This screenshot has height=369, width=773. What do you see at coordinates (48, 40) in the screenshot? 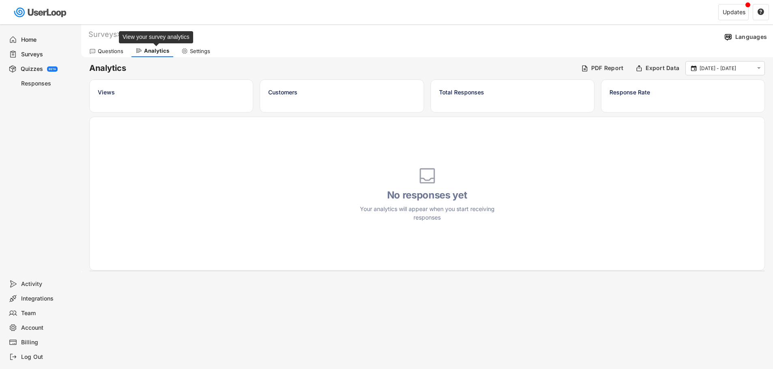
I see `div: Home` at bounding box center [48, 40].